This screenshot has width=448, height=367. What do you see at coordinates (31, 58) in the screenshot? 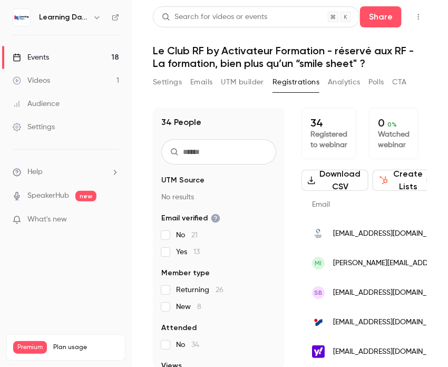
I see `div: Events` at bounding box center [31, 58].